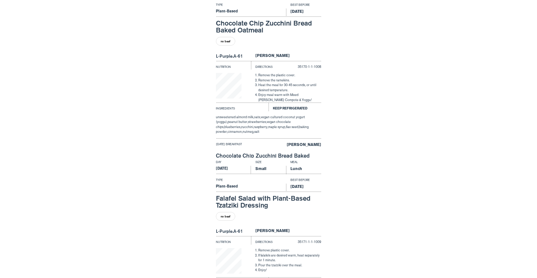 Image resolution: width=537 pixels, height=278 pixels. What do you see at coordinates (290, 266) in the screenshot?
I see `li: Pour the tzatziki over the meal.` at bounding box center [290, 266].